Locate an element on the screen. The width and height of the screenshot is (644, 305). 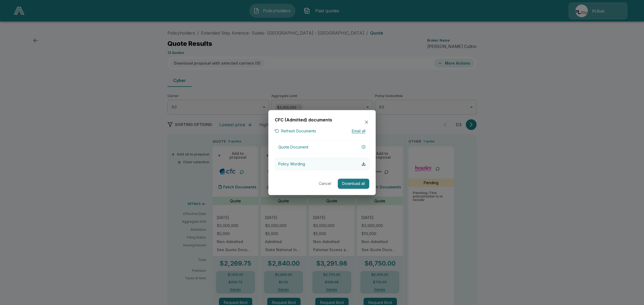
div: Chat Widget is located at coordinates (631, 293).